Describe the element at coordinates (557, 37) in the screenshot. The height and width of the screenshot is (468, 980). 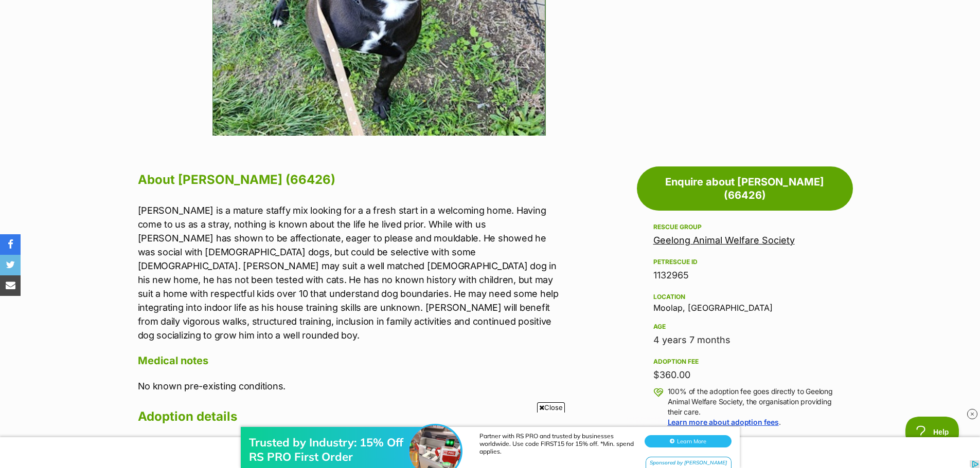
I see `div: Partner with RS PRO and trusted by businesses worldwide. Use code FIRST15 for 15% off. *Min. spen...` at that location.